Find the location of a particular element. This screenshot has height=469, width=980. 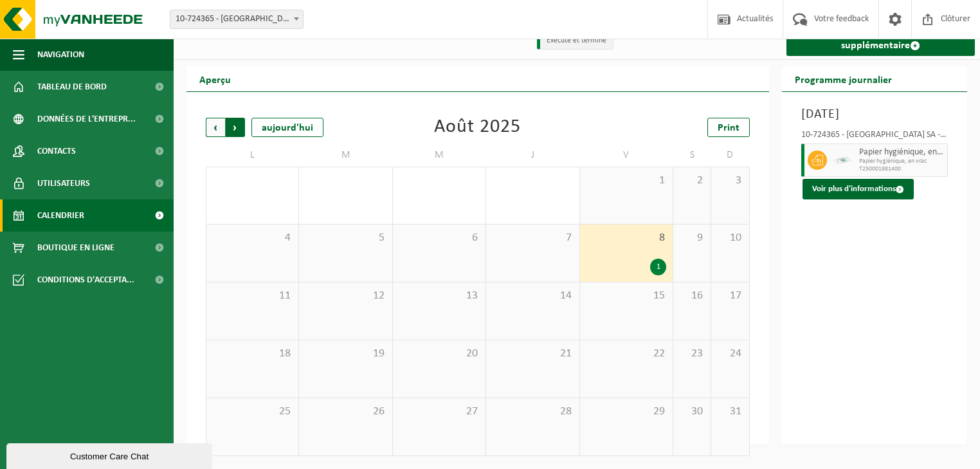

span: 8 is located at coordinates (627, 238).